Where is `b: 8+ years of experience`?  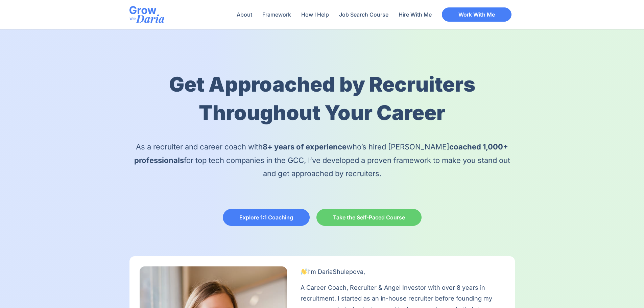 b: 8+ years of experience is located at coordinates (304, 146).